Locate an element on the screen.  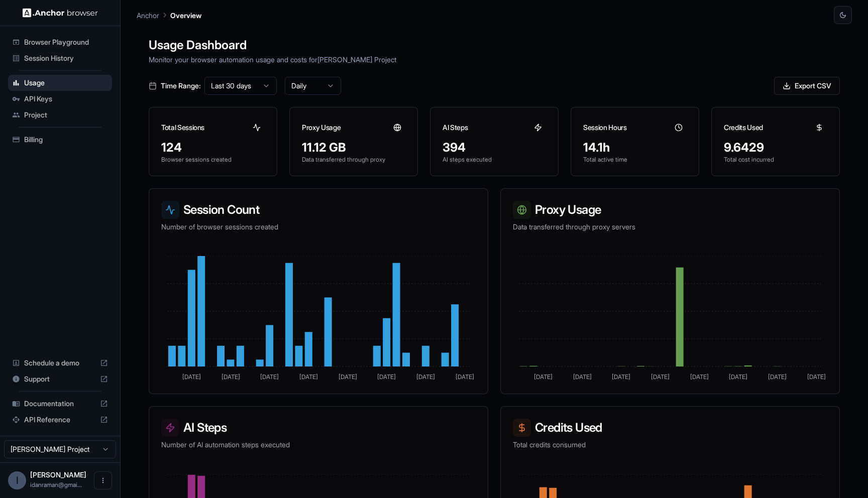
p: Number of AI automation steps executed is located at coordinates (319, 445).